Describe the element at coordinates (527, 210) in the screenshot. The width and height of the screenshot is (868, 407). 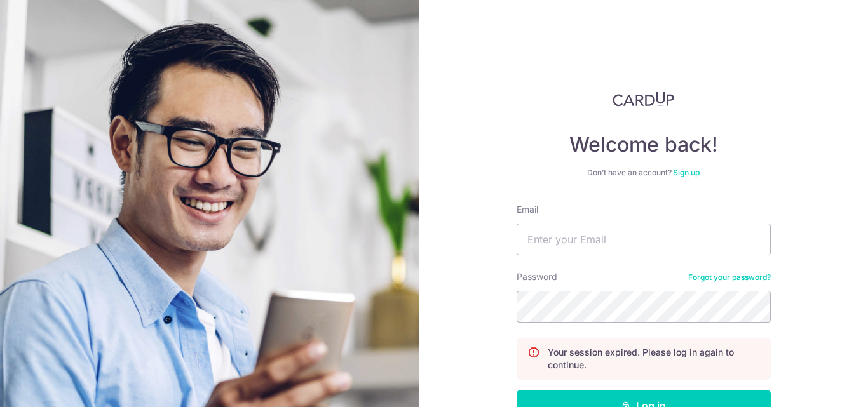
I see `label: Email` at that location.